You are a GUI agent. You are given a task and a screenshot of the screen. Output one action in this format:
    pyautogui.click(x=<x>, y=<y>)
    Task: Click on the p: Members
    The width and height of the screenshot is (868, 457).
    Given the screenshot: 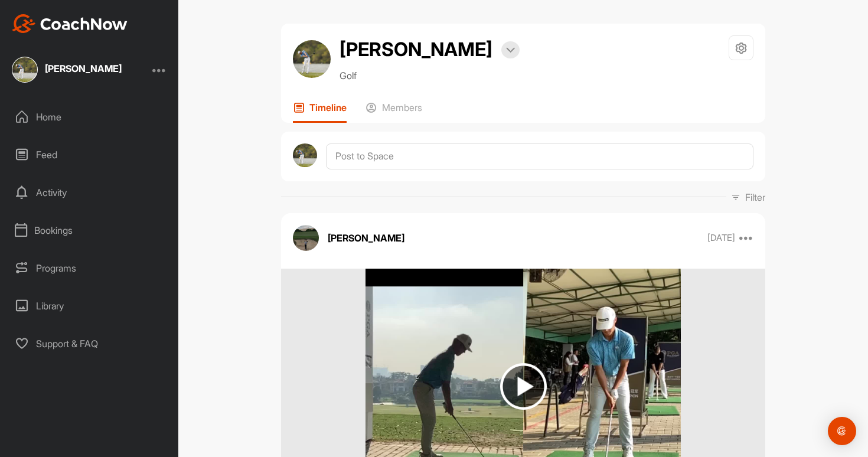 What is the action you would take?
    pyautogui.click(x=402, y=108)
    